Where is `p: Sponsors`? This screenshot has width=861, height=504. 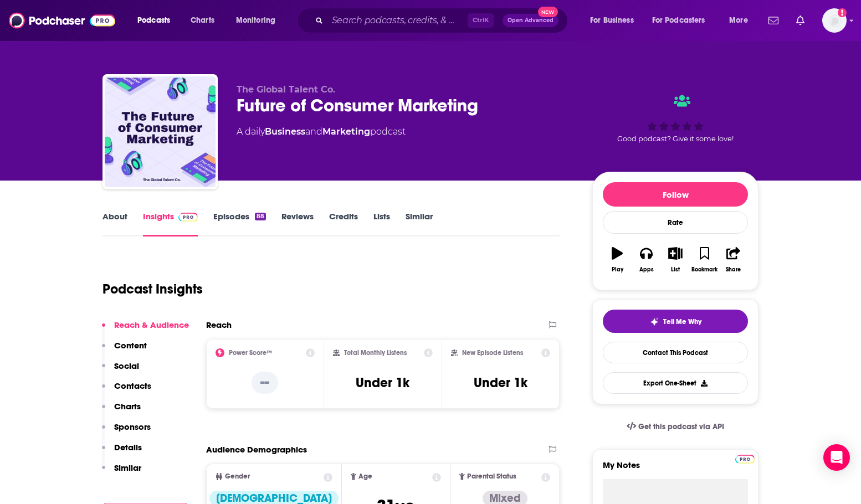 p: Sponsors is located at coordinates (133, 426).